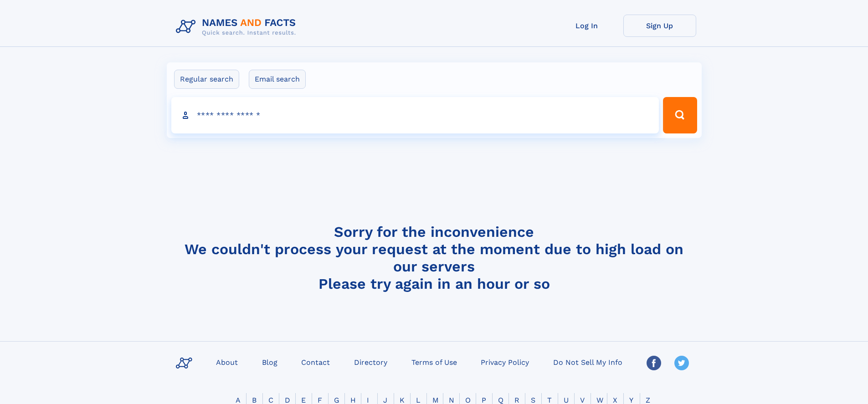 The image size is (868, 404). I want to click on label: Email search, so click(277, 79).